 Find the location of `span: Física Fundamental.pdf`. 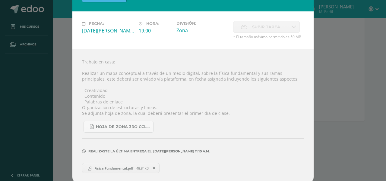

span: Física Fundamental.pdf is located at coordinates (114, 169).